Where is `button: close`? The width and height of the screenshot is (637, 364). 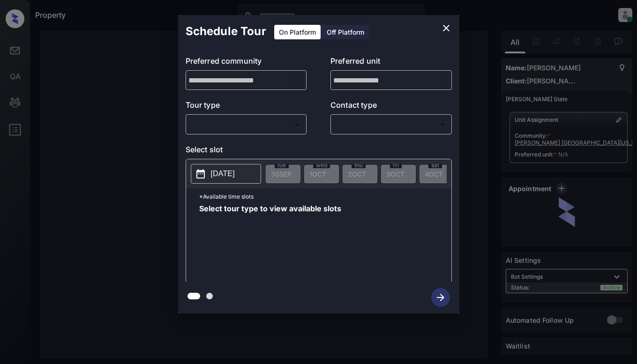 button: close is located at coordinates (446, 28).